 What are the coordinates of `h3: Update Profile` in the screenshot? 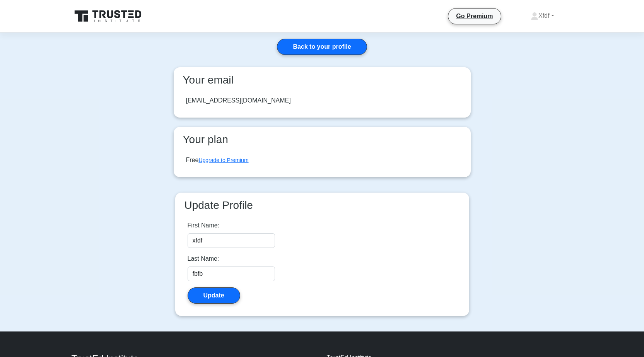 It's located at (322, 205).